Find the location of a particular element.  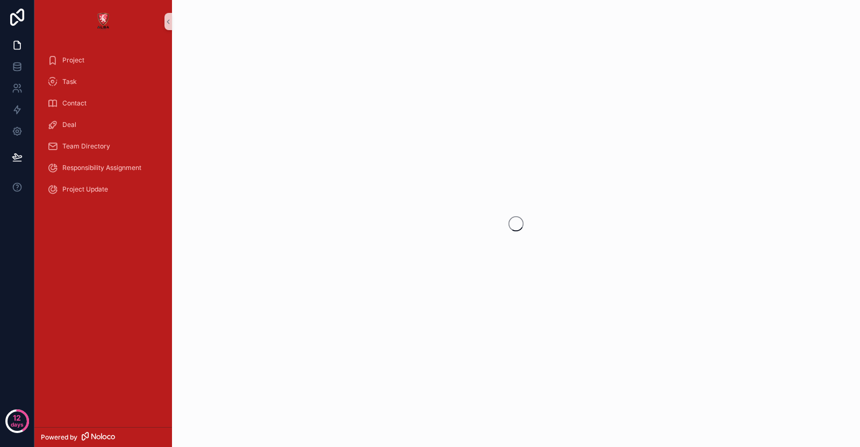

a: Responsibility Assignment is located at coordinates (103, 168).